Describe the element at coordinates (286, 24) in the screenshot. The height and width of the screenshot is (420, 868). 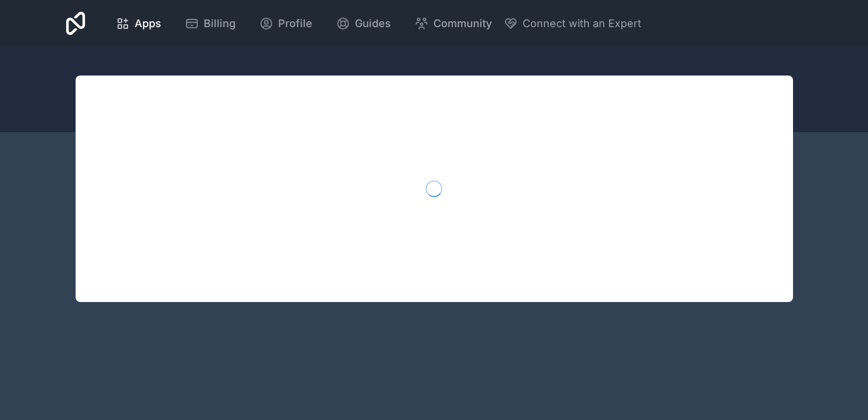
I see `a: Profile` at that location.